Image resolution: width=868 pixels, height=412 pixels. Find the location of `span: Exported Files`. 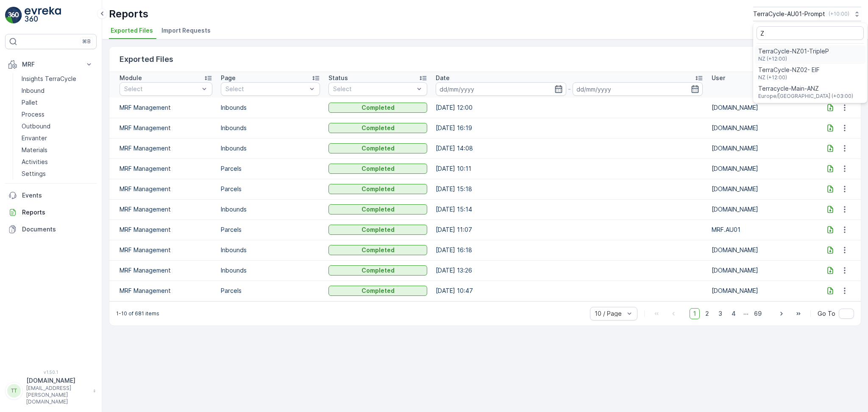

span: Exported Files is located at coordinates (132, 30).